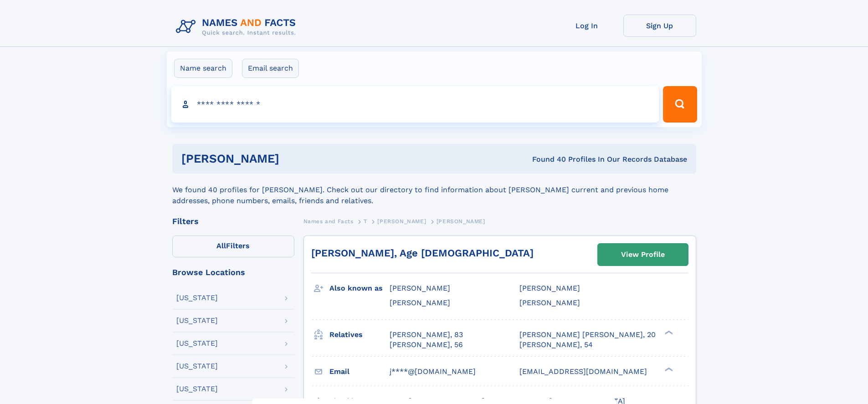  What do you see at coordinates (359, 289) in the screenshot?
I see `h3: Also known as` at bounding box center [359, 289].